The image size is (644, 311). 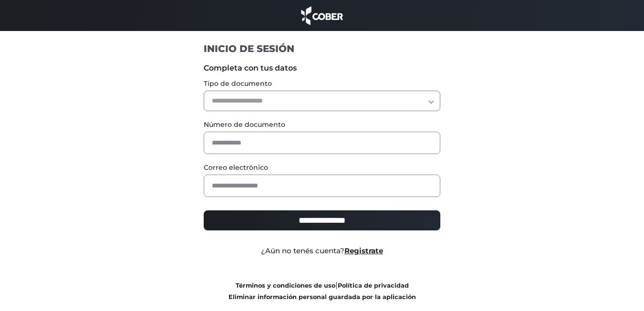 I want to click on a: Política de privacidad, so click(x=373, y=285).